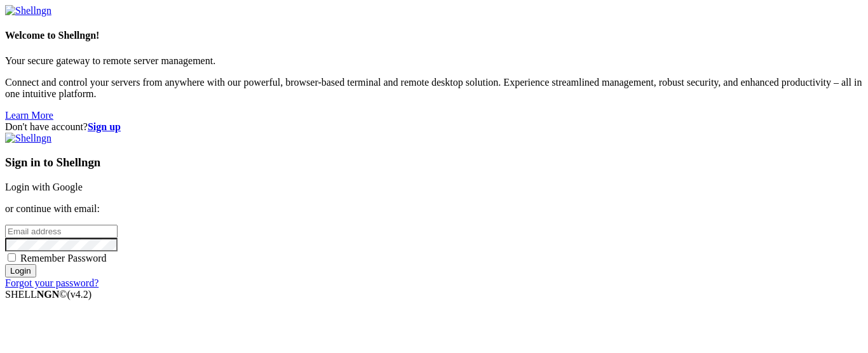  I want to click on div: Don't have account?, so click(434, 127).